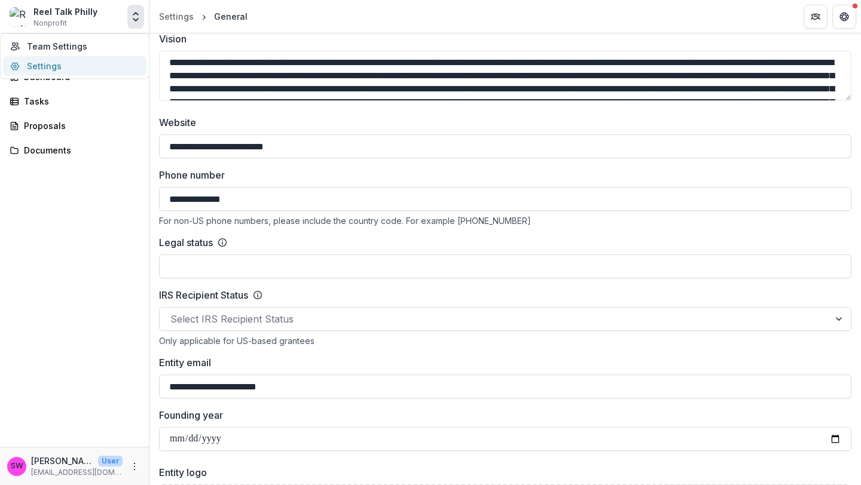  I want to click on a: Settings, so click(176, 16).